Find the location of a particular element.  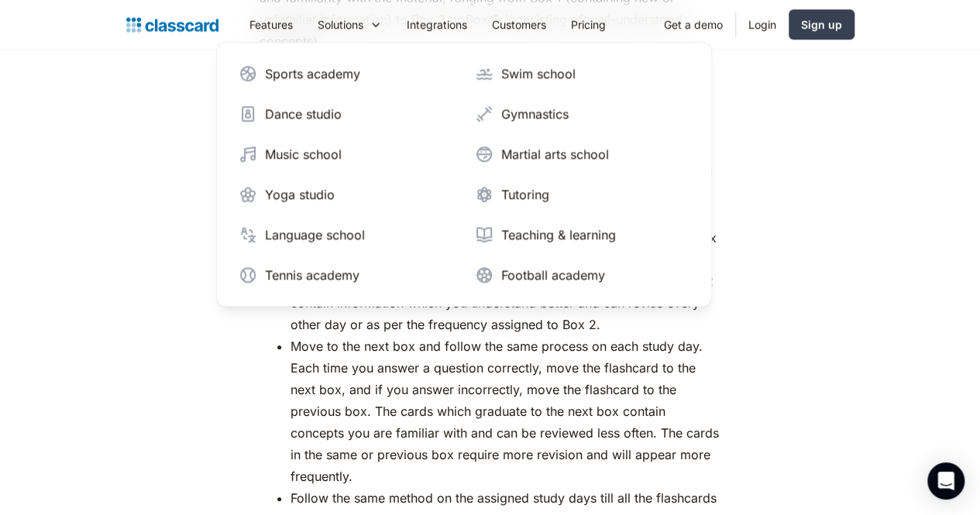

a: Gymnastics is located at coordinates (582, 114).